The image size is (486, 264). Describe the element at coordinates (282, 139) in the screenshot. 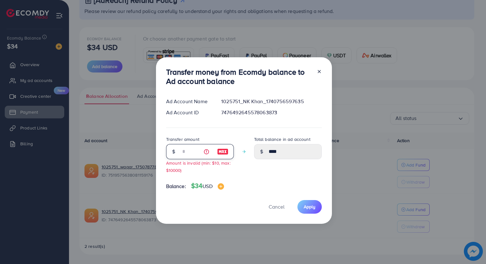

I see `label: Total balance in ad account` at that location.